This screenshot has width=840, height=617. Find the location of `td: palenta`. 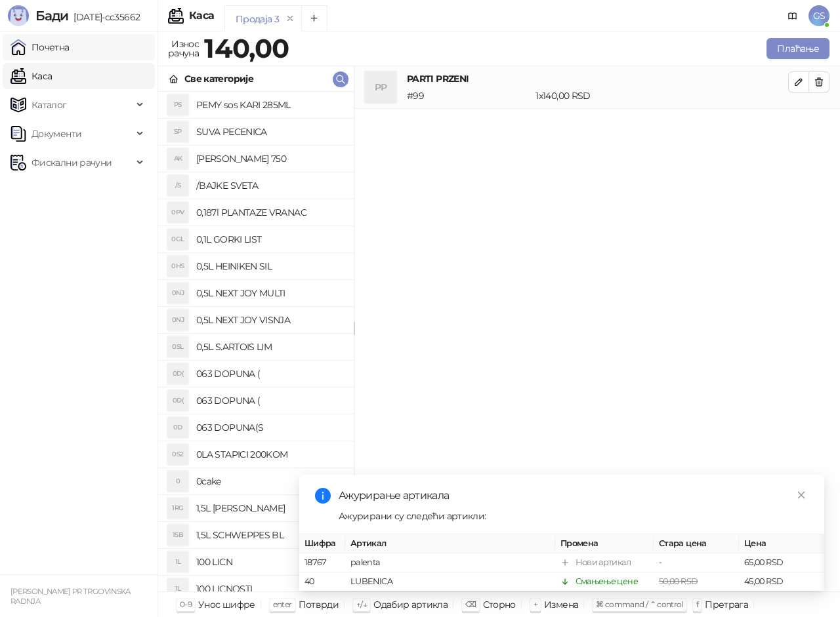

td: palenta is located at coordinates (450, 563).